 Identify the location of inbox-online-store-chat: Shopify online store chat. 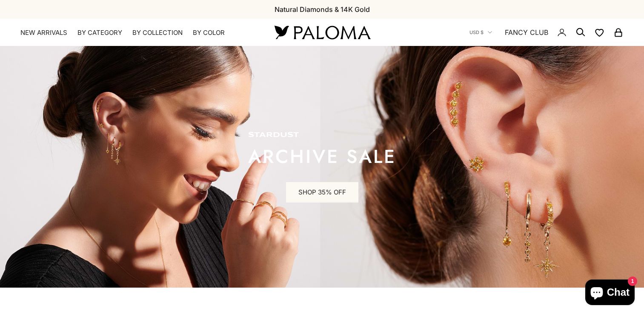
(610, 293).